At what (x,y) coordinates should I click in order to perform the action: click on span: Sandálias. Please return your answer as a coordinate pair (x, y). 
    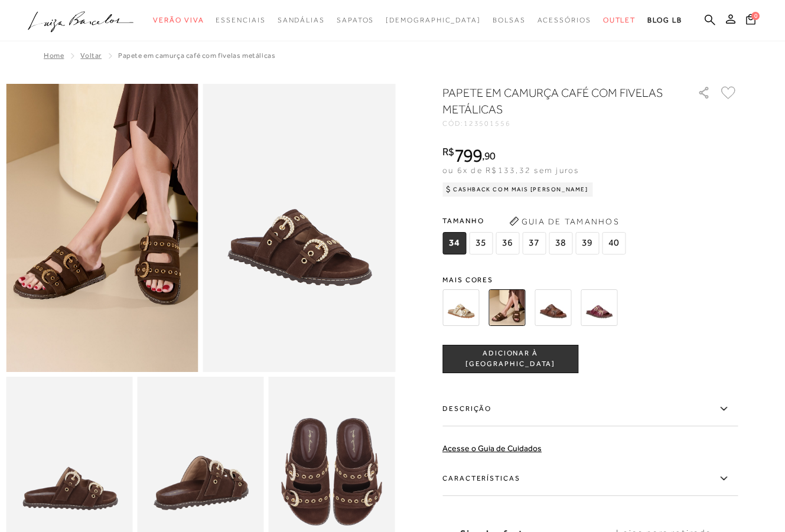
    Looking at the image, I should click on (301, 20).